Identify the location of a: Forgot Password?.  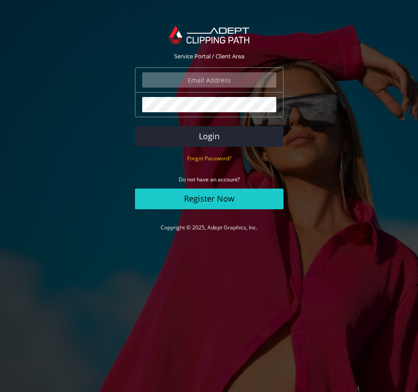
(209, 158).